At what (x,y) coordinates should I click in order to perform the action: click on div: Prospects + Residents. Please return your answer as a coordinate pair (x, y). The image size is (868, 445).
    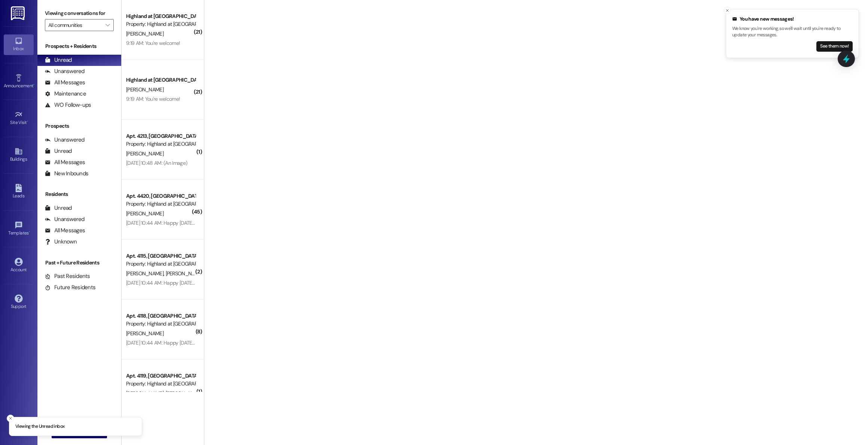
    Looking at the image, I should click on (80, 46).